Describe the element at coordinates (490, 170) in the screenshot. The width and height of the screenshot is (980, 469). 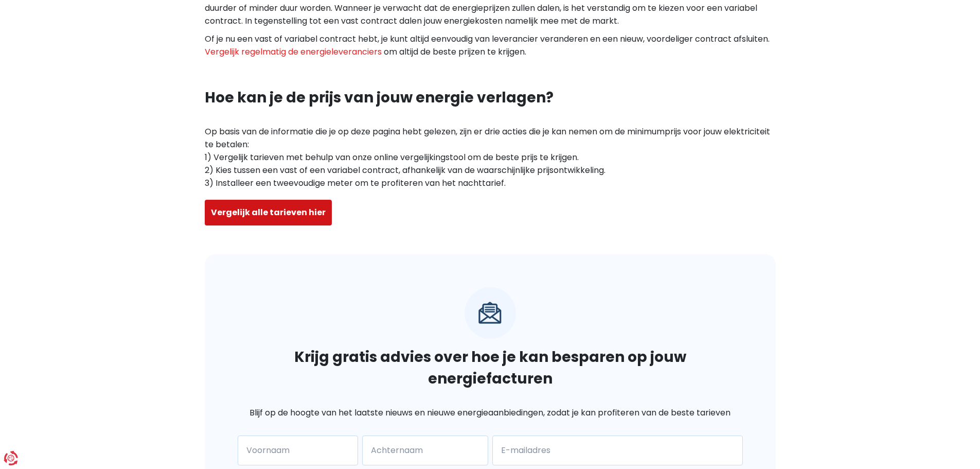
I see `span: 2) Kies tussen een vast of een variabel contract, afhankelijk van de waarschijnlijke prijsontwikk...` at that location.